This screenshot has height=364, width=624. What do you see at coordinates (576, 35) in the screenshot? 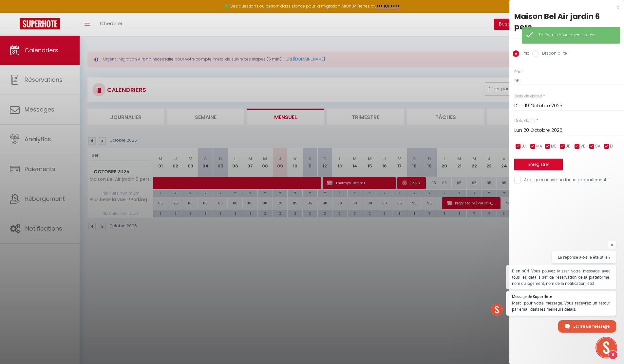
I see `div: Tarifs mis à jour avec succès` at bounding box center [576, 35].